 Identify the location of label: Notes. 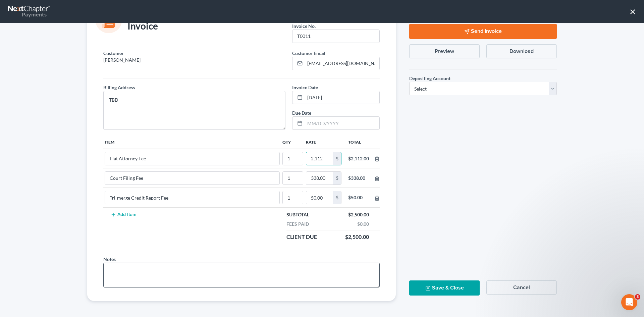
(110, 259).